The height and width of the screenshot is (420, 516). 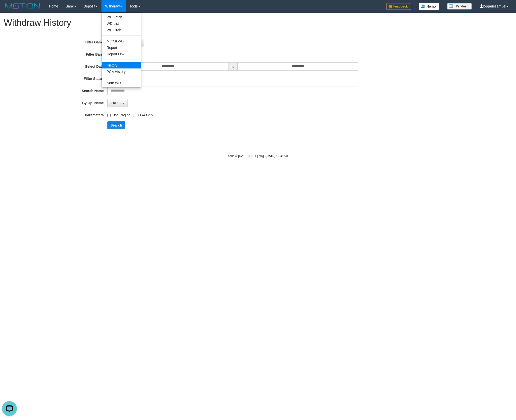 What do you see at coordinates (122, 48) in the screenshot?
I see `a: Report` at bounding box center [122, 48].